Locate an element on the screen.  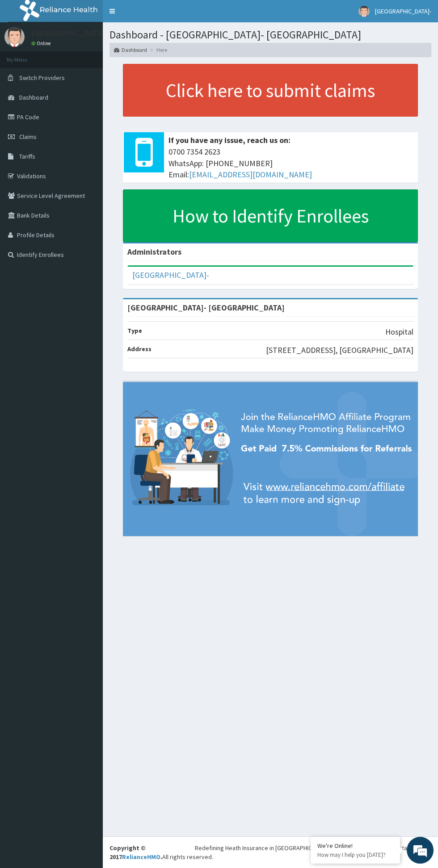
p: Hospital is located at coordinates (400, 332).